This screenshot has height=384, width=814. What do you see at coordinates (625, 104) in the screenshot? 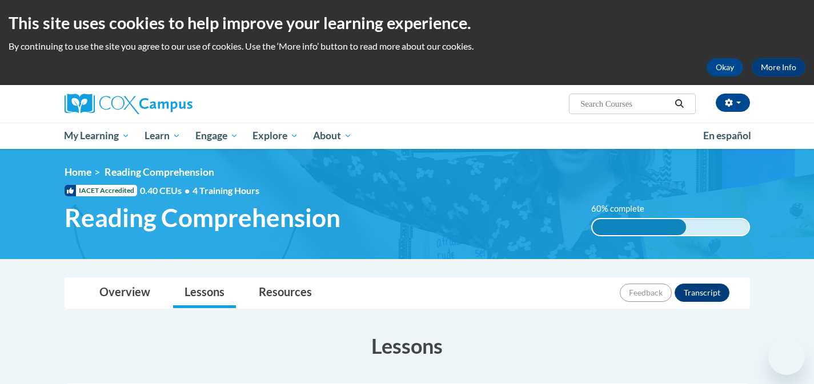
I see `input: Search Courses` at bounding box center [625, 104].